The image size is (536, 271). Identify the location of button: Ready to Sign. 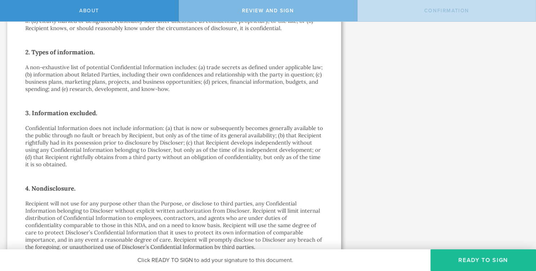
(483, 260).